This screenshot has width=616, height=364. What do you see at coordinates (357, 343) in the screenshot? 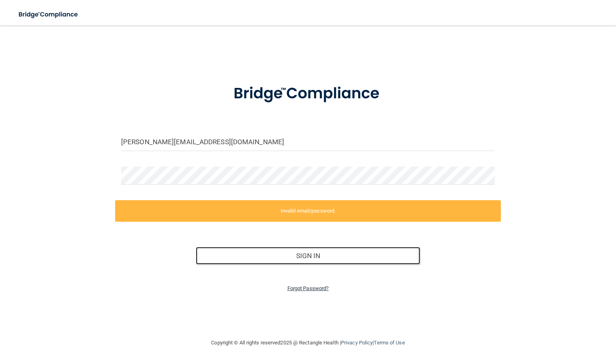
I see `a: Privacy Policy` at bounding box center [357, 343].